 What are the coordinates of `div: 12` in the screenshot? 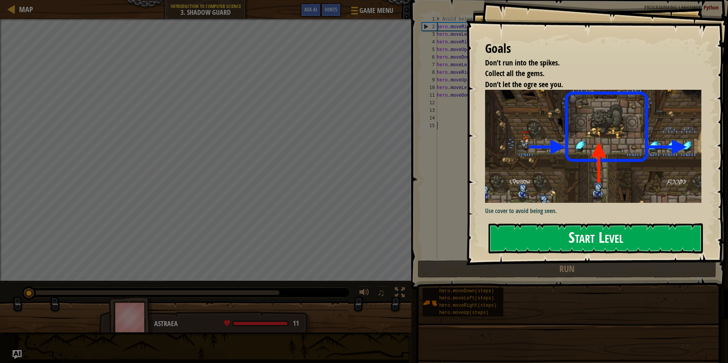 It's located at (430, 103).